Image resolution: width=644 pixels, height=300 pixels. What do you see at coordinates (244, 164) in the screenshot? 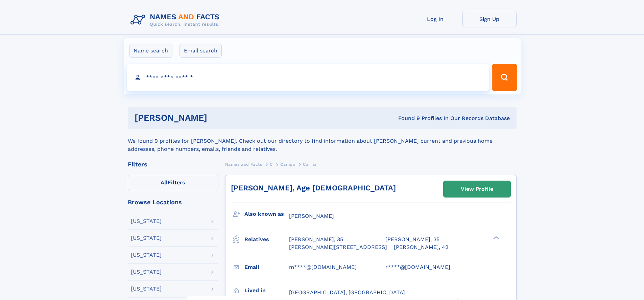
I see `a: Names and Facts` at bounding box center [244, 164].